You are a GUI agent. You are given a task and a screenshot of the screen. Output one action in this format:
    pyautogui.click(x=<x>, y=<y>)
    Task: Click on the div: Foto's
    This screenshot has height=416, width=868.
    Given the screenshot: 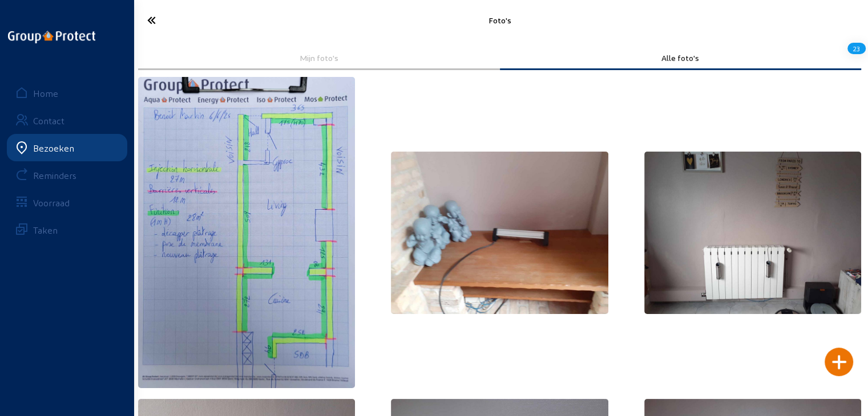 What is the action you would take?
    pyautogui.click(x=499, y=20)
    